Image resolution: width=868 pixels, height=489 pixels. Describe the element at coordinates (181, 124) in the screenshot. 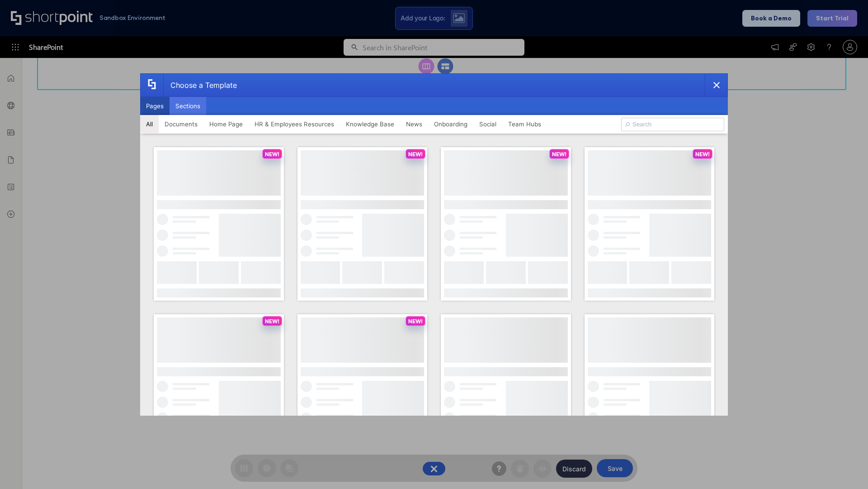

I see `button: Documents` at that location.